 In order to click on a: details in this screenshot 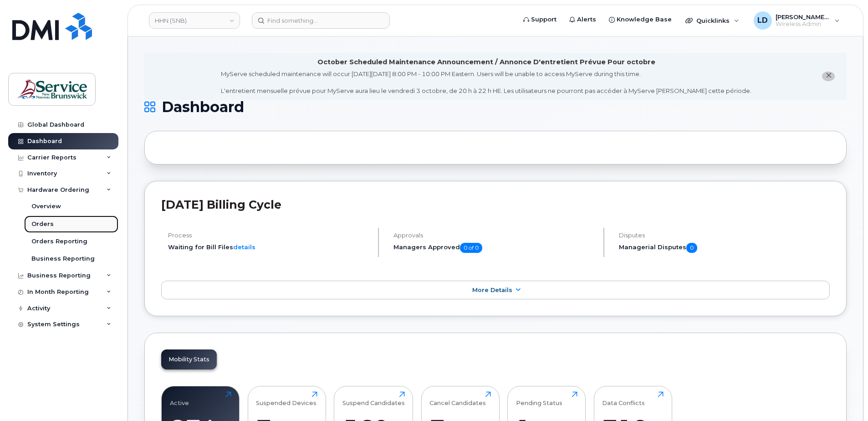, I will do `click(244, 247)`.